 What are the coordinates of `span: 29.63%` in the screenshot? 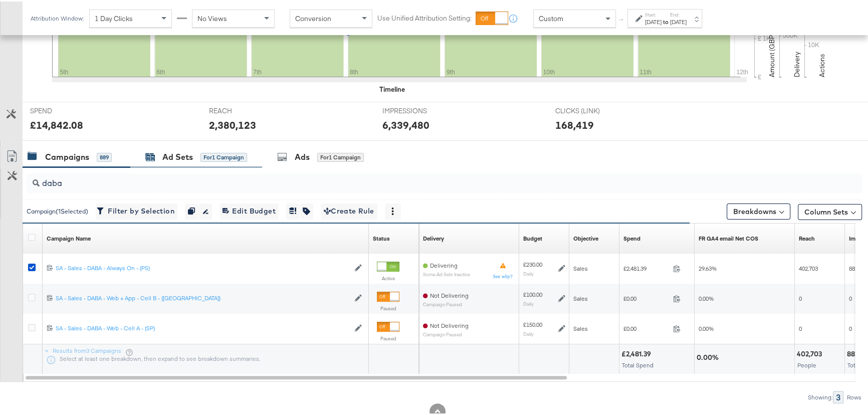 It's located at (707, 267).